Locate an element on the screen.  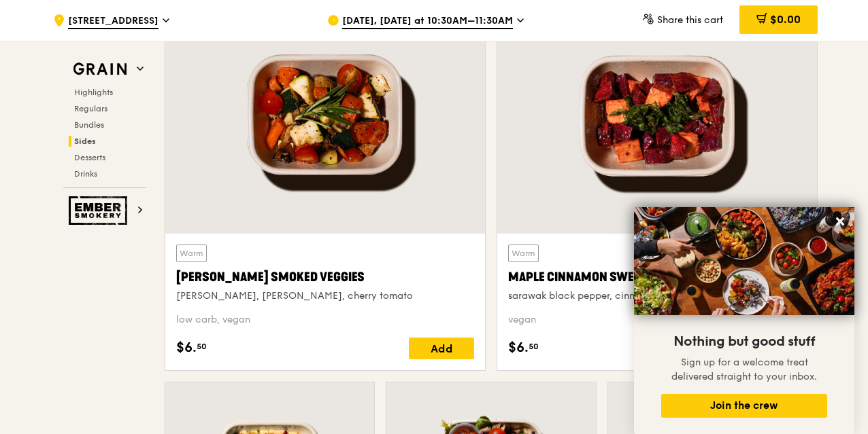
span: Sides is located at coordinates (85, 141).